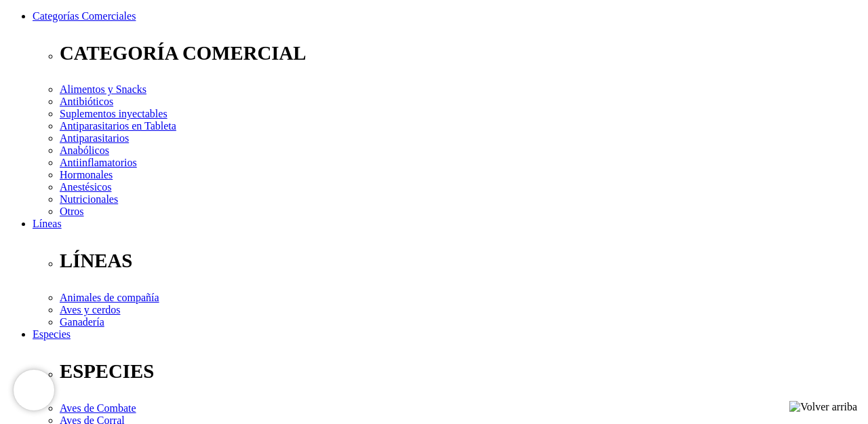  I want to click on img: Volver arriba, so click(823, 407).